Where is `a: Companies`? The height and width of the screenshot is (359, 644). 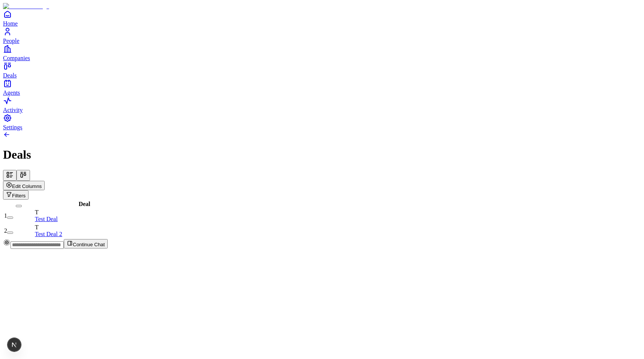
a: Companies is located at coordinates (322, 53).